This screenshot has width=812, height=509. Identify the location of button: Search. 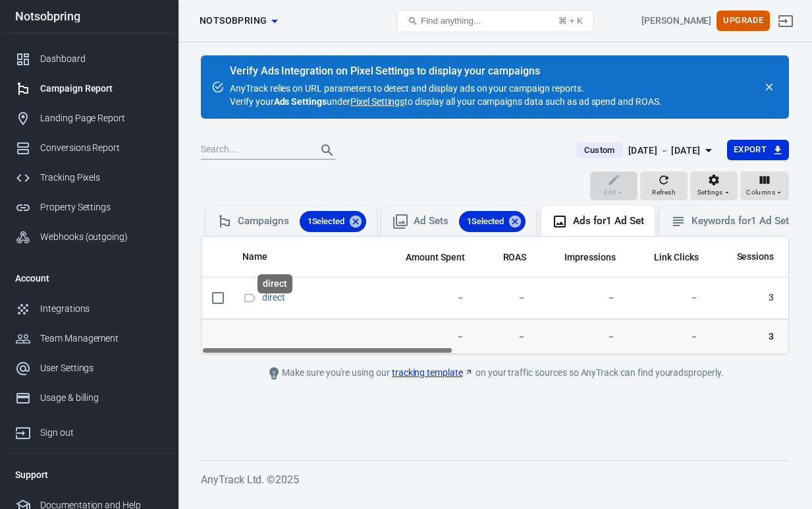
(327, 150).